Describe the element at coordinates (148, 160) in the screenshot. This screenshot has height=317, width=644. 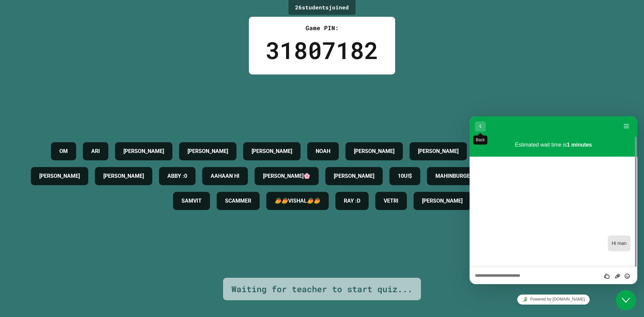
I see `button: Upload File` at that location.